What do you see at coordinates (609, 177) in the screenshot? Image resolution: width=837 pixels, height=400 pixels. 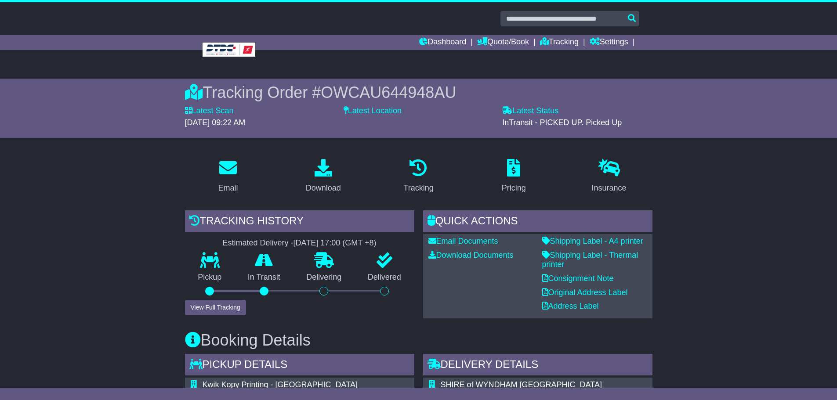 I see `a: Insurance` at bounding box center [609, 177].